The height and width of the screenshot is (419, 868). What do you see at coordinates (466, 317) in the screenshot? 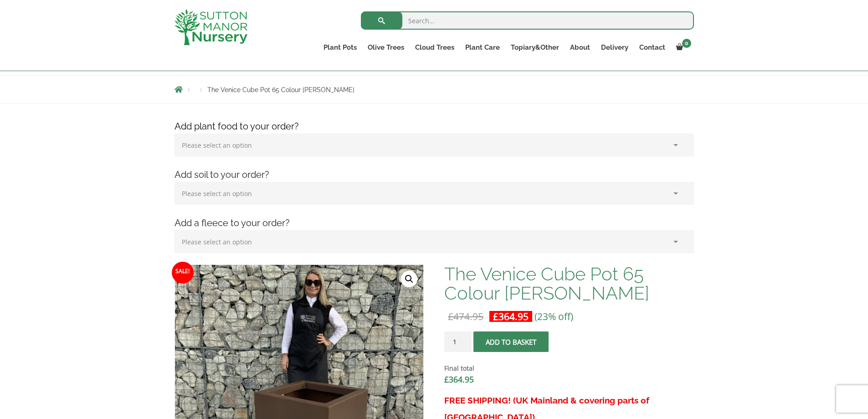
I see `bdi: 474.95` at bounding box center [466, 317].